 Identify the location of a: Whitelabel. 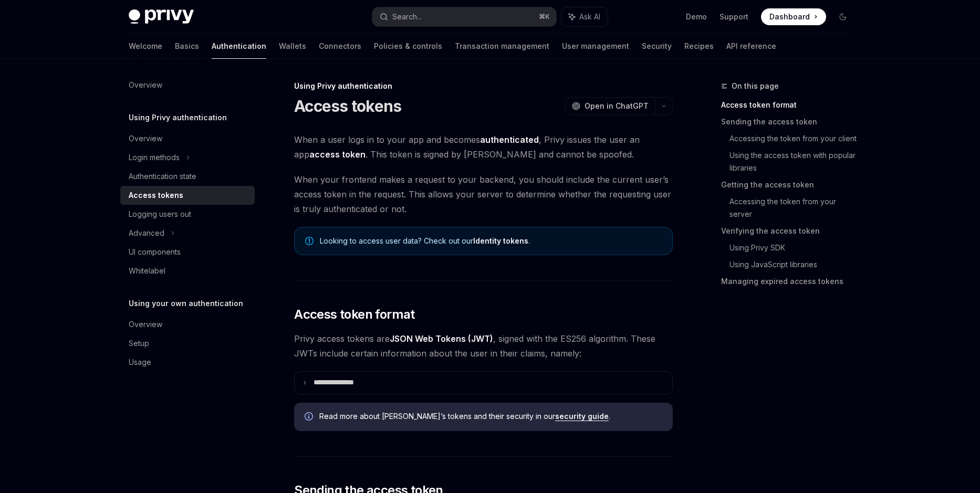
(188, 271).